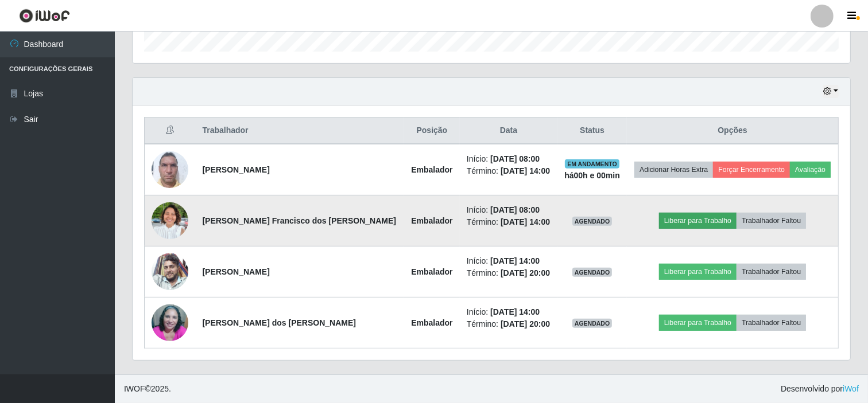  Describe the element at coordinates (300, 131) in the screenshot. I see `th: Trabalhador` at that location.